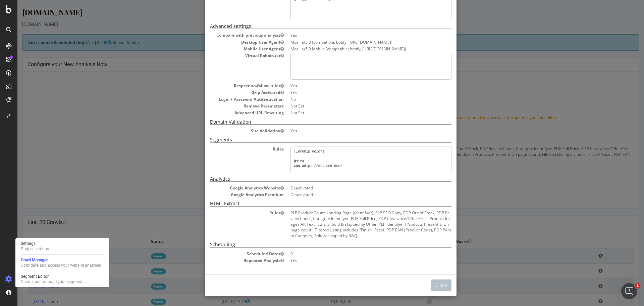 The height and width of the screenshot is (306, 644). What do you see at coordinates (230, 253) in the screenshot?
I see `dt: Scheduled Dates` at bounding box center [230, 253].